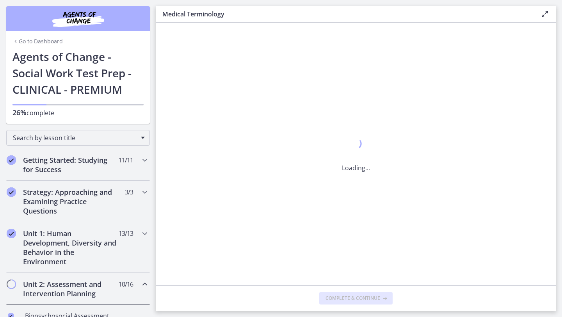 The image size is (562, 317). I want to click on span: Complete & continue, so click(353, 298).